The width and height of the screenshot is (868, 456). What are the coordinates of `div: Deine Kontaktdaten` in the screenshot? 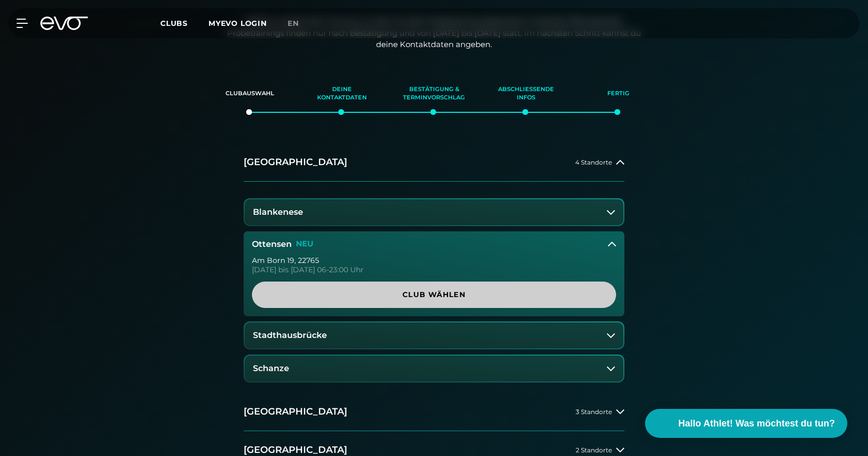 It's located at (342, 94).